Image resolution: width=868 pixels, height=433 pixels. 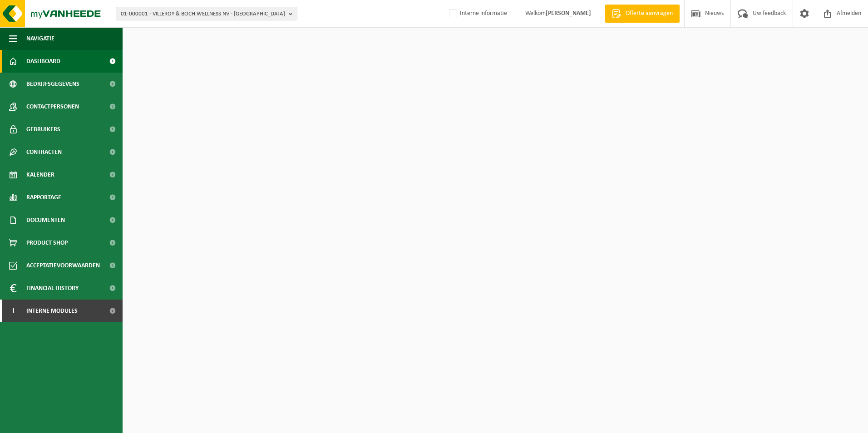 What do you see at coordinates (13, 311) in the screenshot?
I see `span: I` at bounding box center [13, 311].